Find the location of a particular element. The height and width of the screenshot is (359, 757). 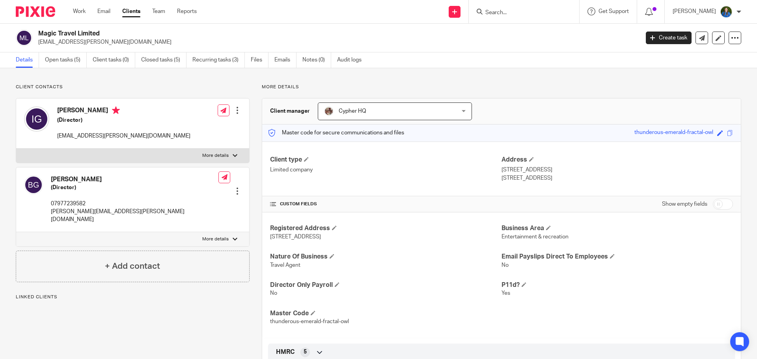

span: Cypher HQ is located at coordinates (352, 111).